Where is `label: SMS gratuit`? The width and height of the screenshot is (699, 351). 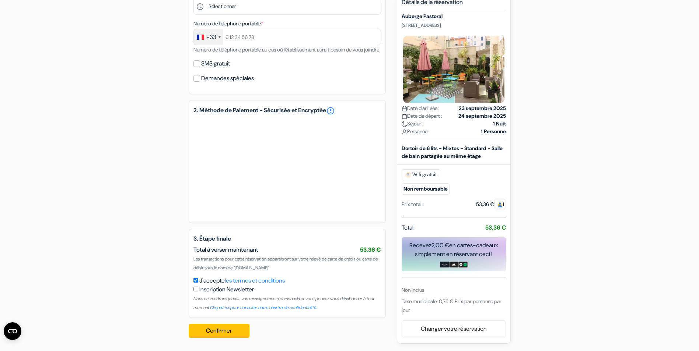
label: SMS gratuit is located at coordinates (215, 64).